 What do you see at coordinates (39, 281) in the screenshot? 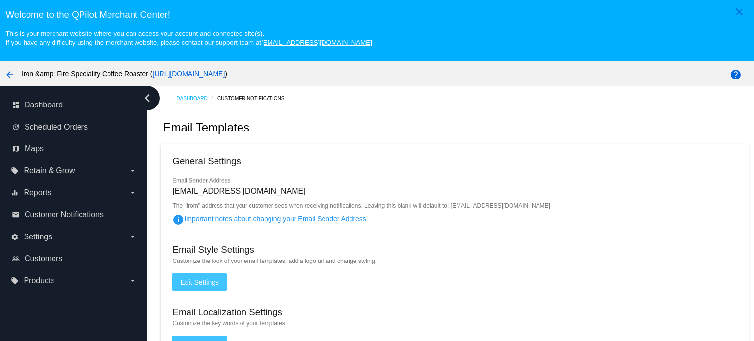
I see `span: Products` at bounding box center [39, 281].